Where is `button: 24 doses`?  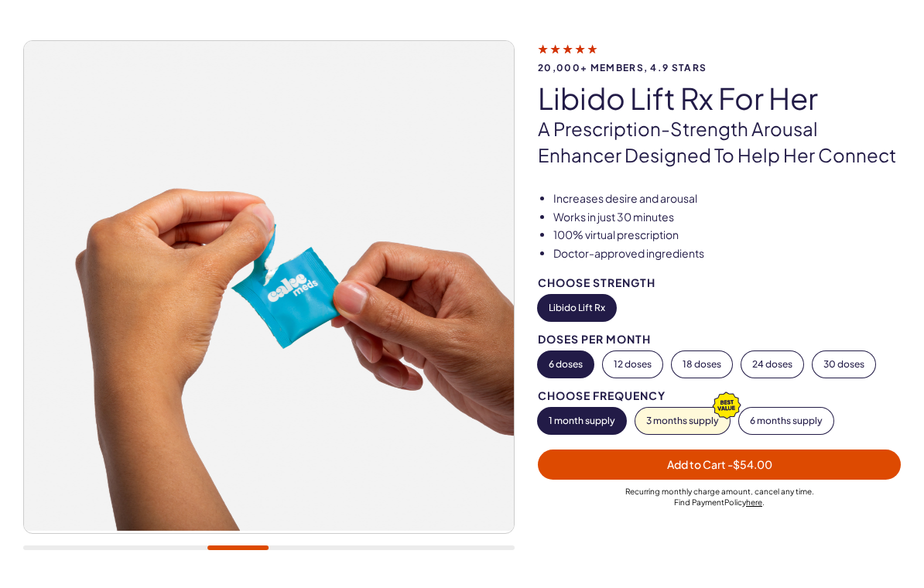 button: 24 doses is located at coordinates (772, 364).